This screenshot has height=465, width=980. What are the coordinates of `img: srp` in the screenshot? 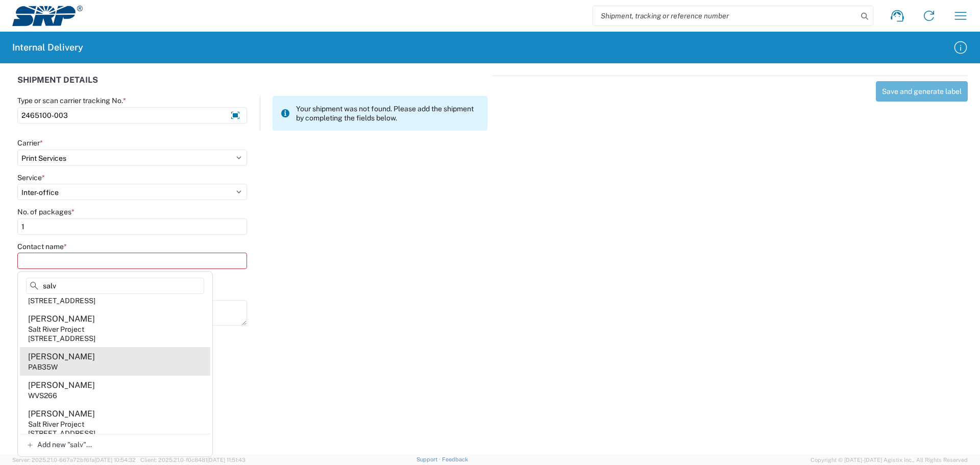 It's located at (47, 16).